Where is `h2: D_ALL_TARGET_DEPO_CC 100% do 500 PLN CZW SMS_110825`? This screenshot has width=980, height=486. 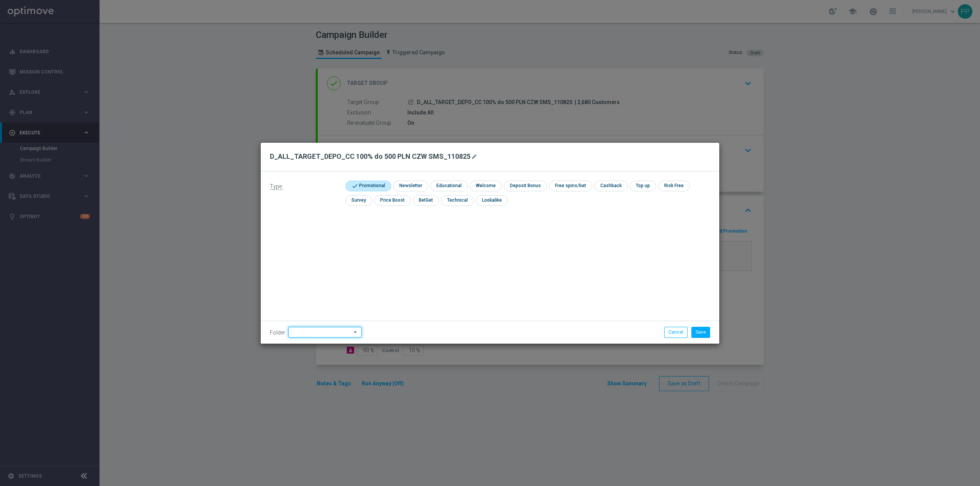
h2: D_ALL_TARGET_DEPO_CC 100% do 500 PLN CZW SMS_110825 is located at coordinates (370, 157).